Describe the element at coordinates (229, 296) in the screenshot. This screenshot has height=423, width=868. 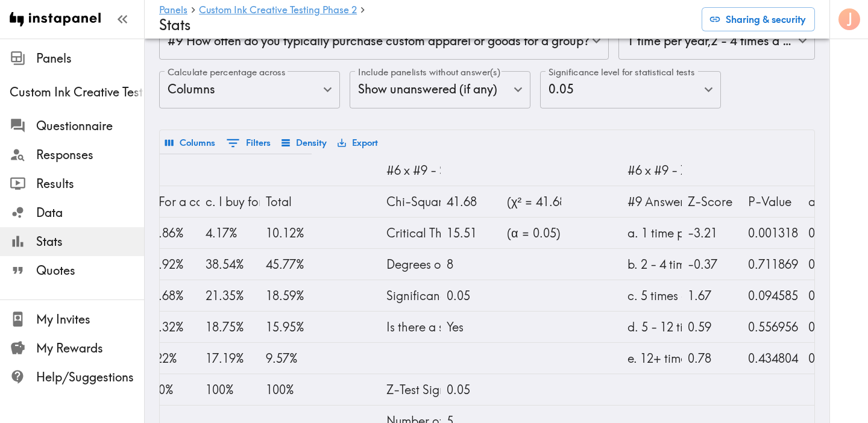
I see `div: 21.35%` at that location.